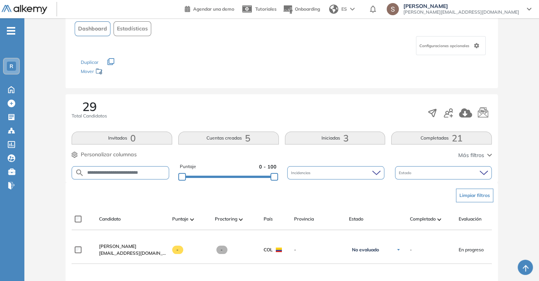  I want to click on div: Estado, so click(443, 173).